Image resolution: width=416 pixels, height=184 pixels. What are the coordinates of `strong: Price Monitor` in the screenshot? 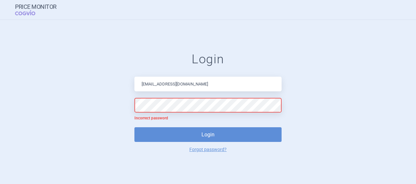 It's located at (36, 7).